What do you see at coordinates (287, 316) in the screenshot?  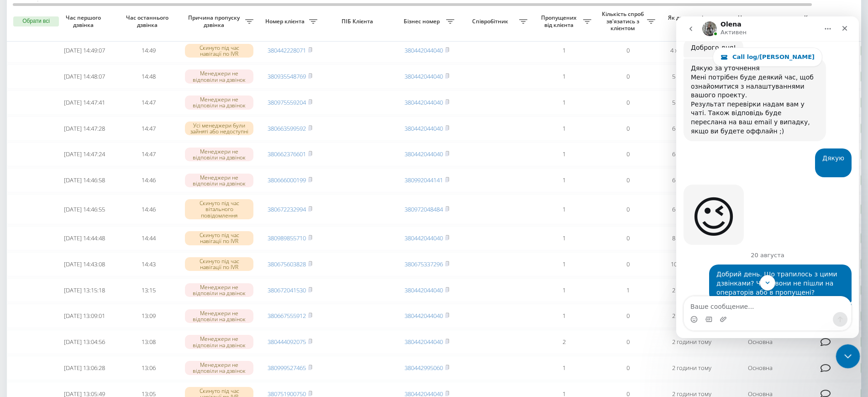 I see `a: 380667555912` at bounding box center [287, 316].